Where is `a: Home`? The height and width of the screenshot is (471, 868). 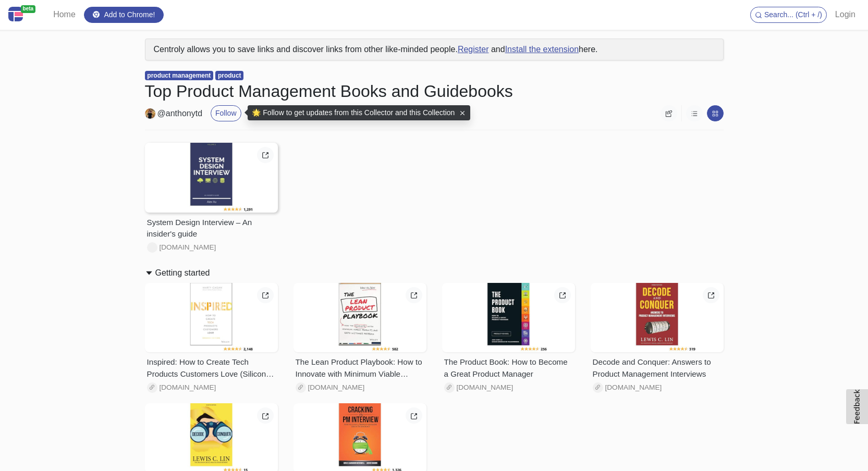 a: Home is located at coordinates (64, 15).